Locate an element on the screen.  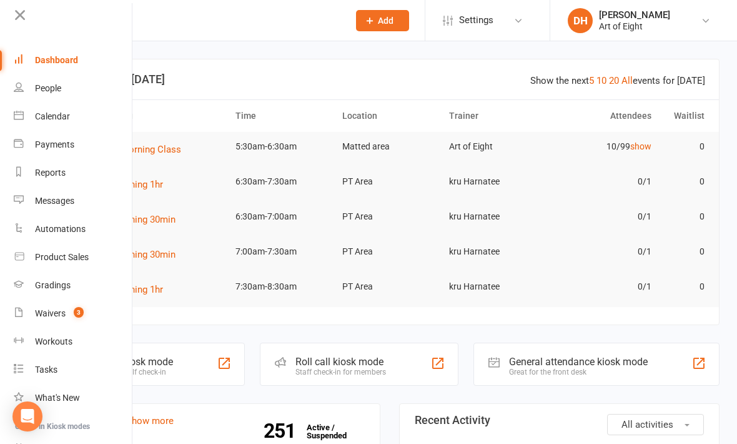
a: Messages is located at coordinates (72, 201).